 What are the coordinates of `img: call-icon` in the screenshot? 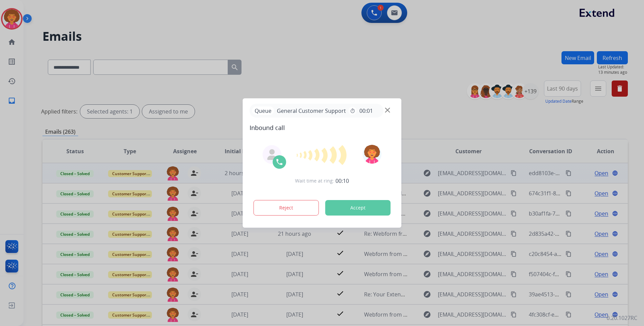 It's located at (280, 162).